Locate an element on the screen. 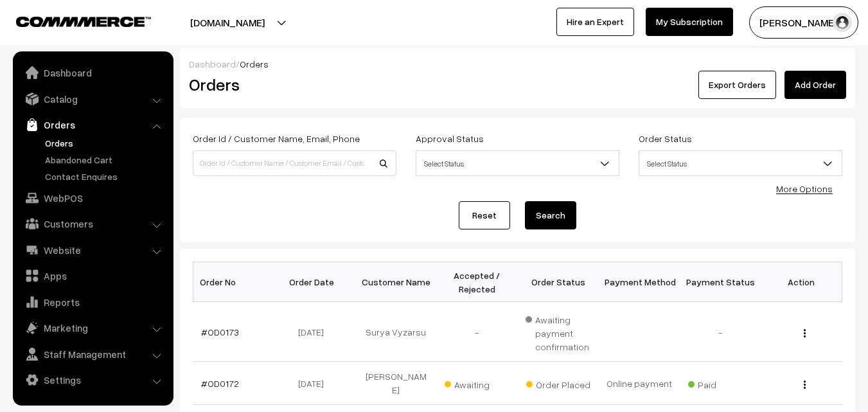 This screenshot has height=412, width=868. input: Order Id / Customer Name / Customer Email / Customer Phone is located at coordinates (294, 164).